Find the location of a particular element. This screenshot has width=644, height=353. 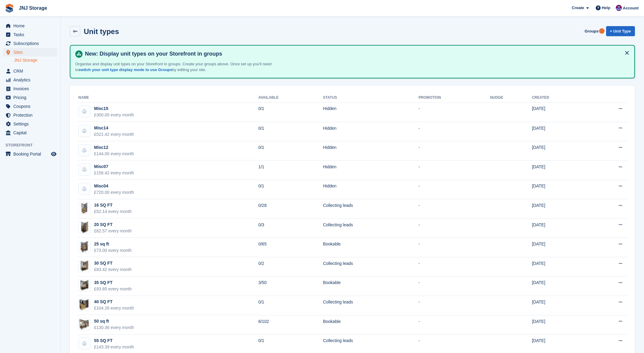

div: £143.39 every month is located at coordinates (114, 347).